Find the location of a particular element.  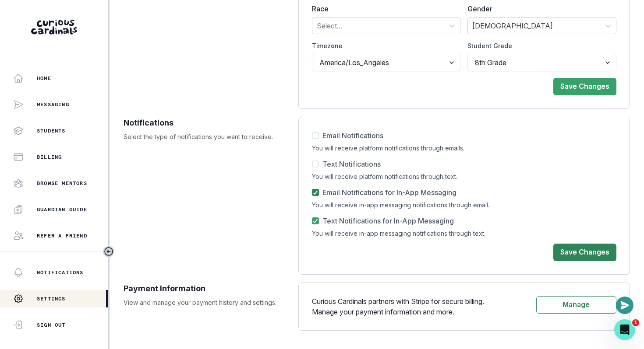

p: Guardian Guide is located at coordinates (61, 210).